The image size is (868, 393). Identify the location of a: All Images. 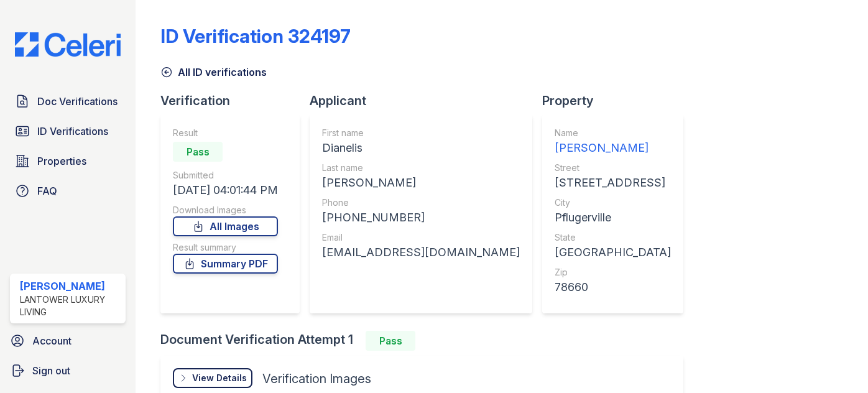
(225, 226).